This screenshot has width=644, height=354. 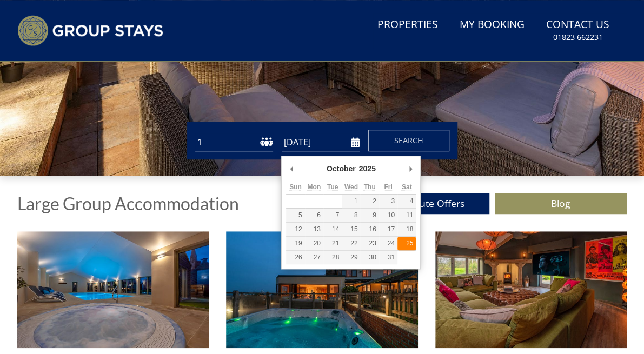 I want to click on button: 6, so click(x=314, y=215).